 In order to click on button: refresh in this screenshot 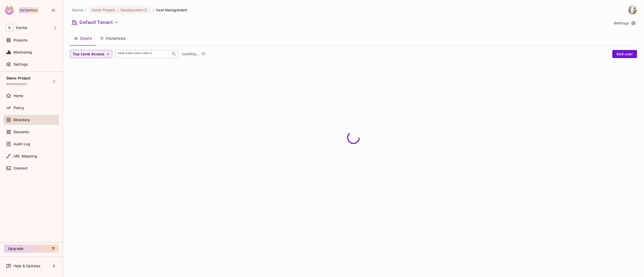, I will do `click(203, 54)`.